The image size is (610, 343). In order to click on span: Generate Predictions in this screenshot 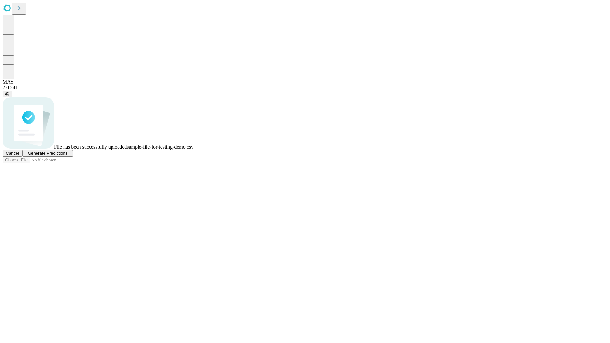, I will do `click(47, 153)`.